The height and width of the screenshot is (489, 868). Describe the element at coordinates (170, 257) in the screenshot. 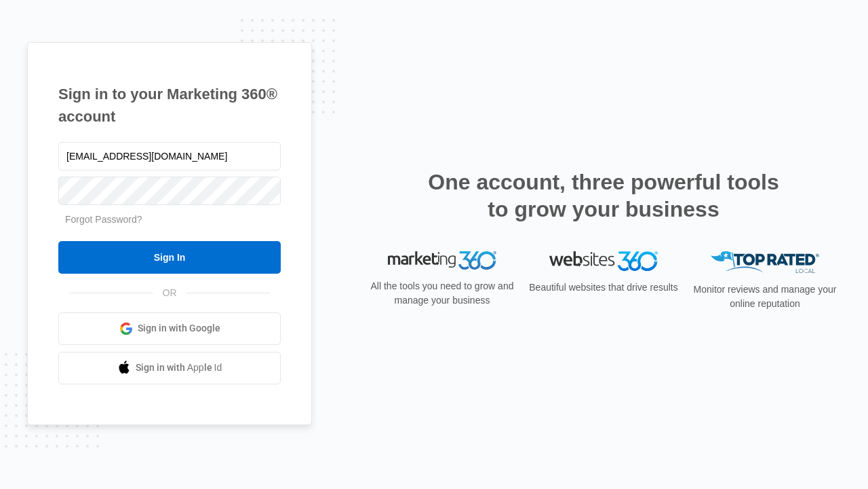

I see `input: Sign In` at that location.